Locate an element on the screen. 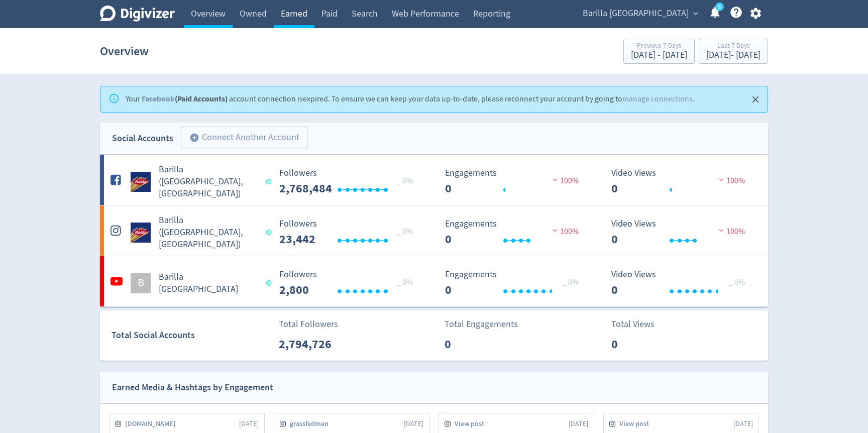  p: Total Engagements is located at coordinates (481, 324).